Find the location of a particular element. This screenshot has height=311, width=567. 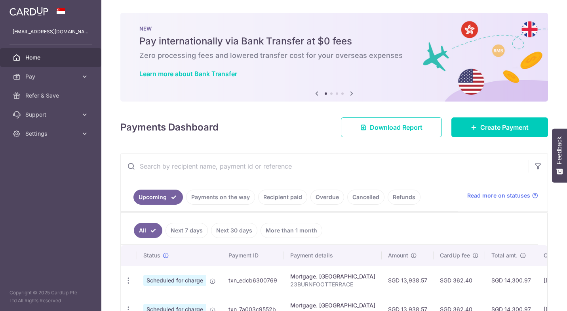

span: Help is located at coordinates (26, 9).